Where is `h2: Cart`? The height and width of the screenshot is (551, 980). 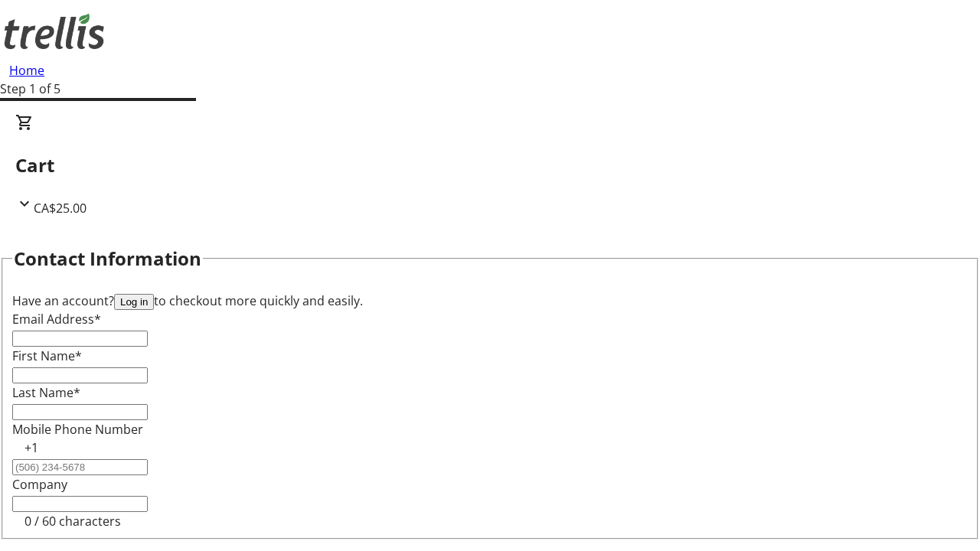 h2: Cart is located at coordinates (490, 166).